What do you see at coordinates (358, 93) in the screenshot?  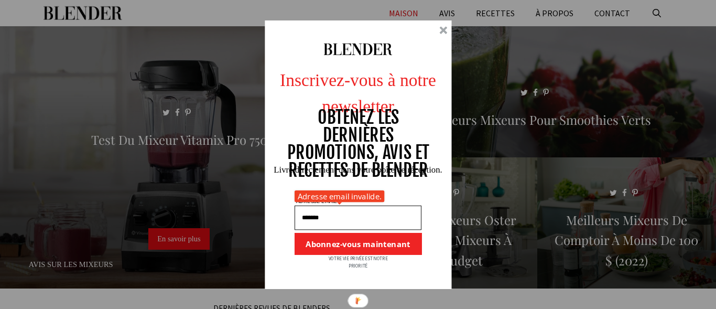 I see `font: Inscrivez-vous à notre newsletter` at bounding box center [358, 93].